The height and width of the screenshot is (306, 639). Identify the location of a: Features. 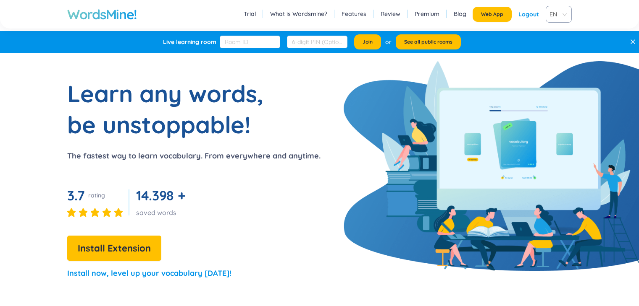
(353, 14).